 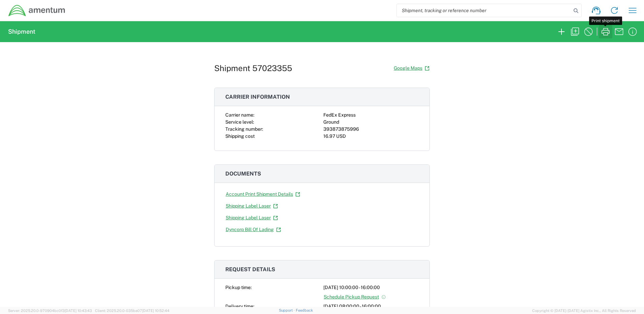 I want to click on h2: Shipment, so click(x=22, y=31).